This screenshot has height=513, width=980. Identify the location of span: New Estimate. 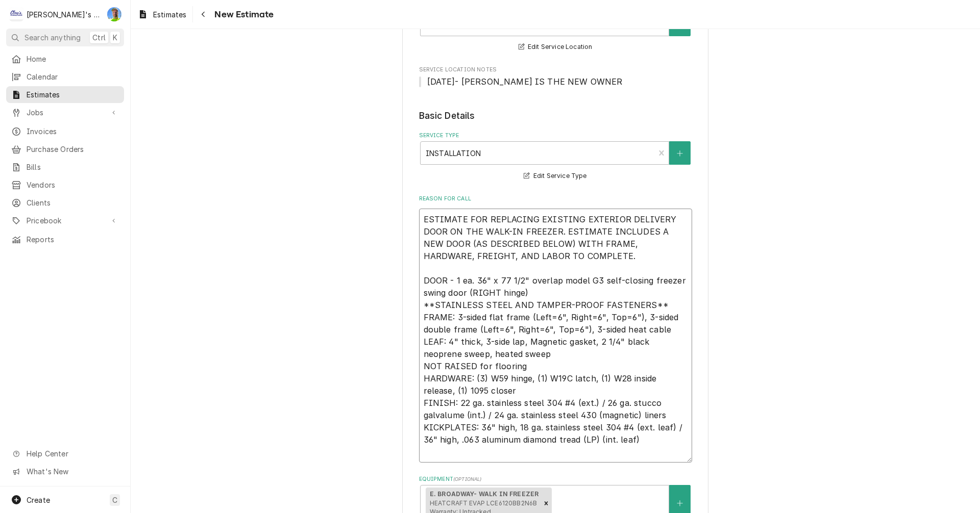
(242, 14).